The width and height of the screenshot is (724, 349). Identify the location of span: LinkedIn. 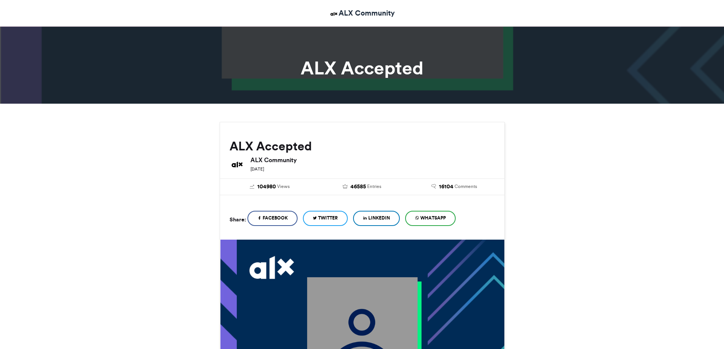
(379, 218).